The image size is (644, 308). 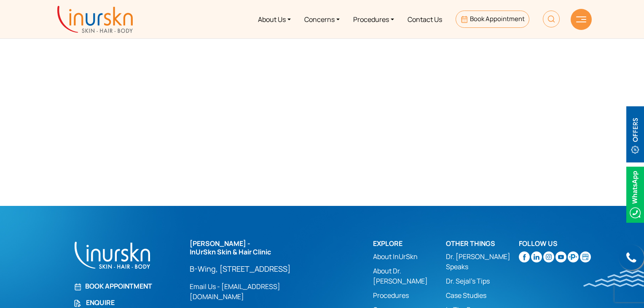 I want to click on img: youtube, so click(x=561, y=257).